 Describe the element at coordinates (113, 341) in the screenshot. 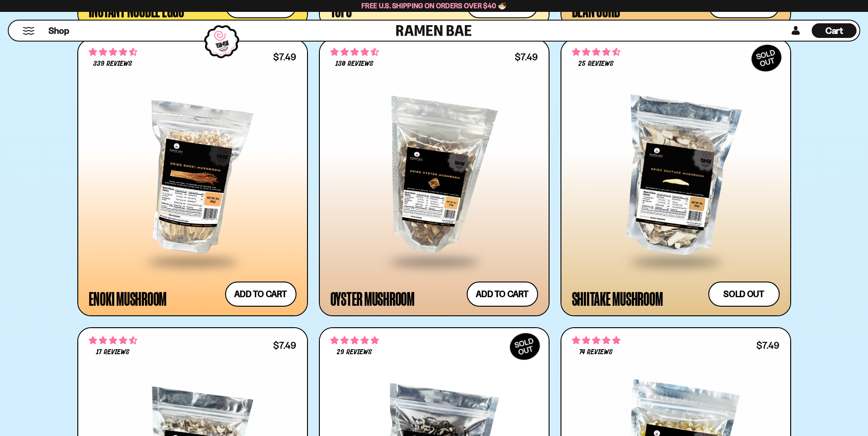

I see `span: 4.59 stars` at that location.